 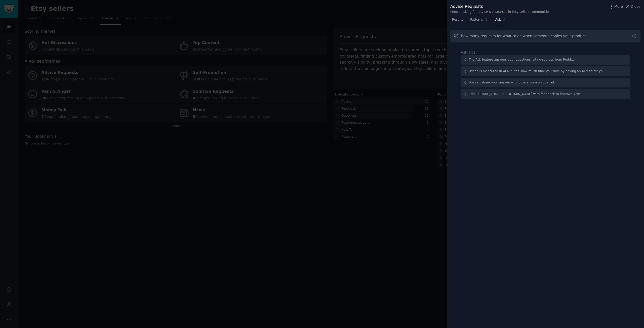 What do you see at coordinates (619, 7) in the screenshot?
I see `span: More` at bounding box center [619, 7].